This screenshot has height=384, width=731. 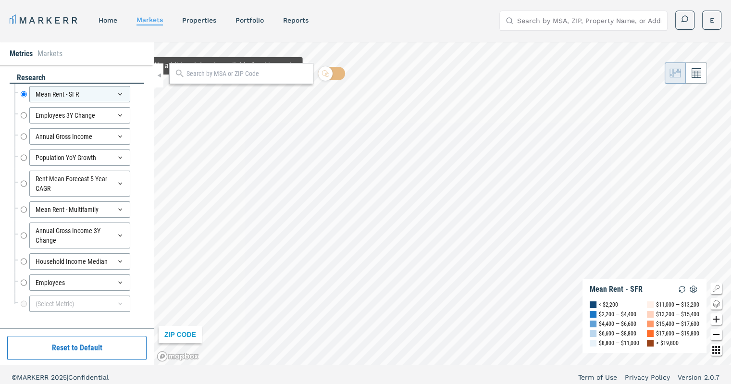 What do you see at coordinates (716, 288) in the screenshot?
I see `button: Show/Hide Legend Map Button` at bounding box center [716, 288].